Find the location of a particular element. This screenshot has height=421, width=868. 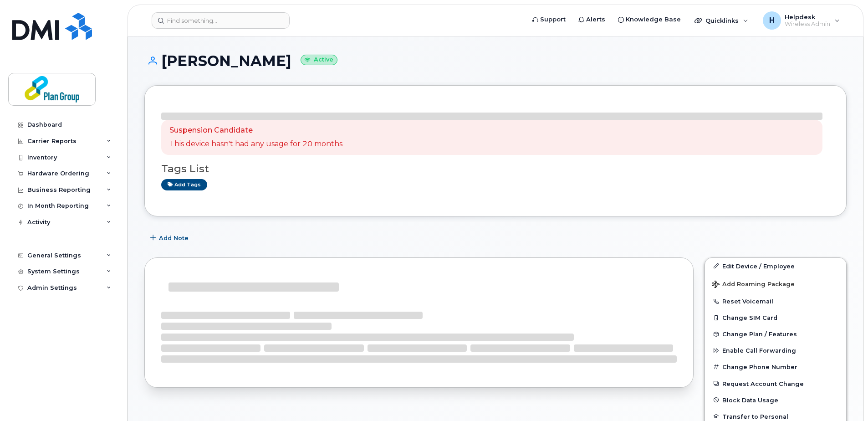

button: Change SIM Card is located at coordinates (776, 318).